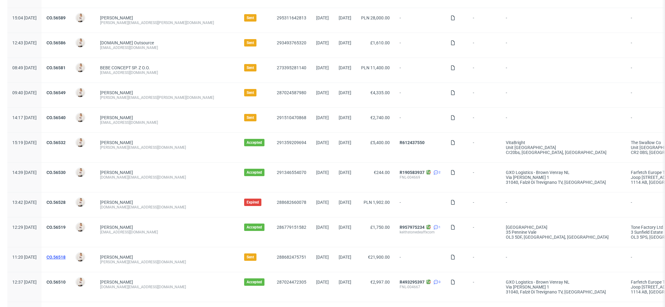  Describe the element at coordinates (412, 172) in the screenshot. I see `a: R190583937` at that location.